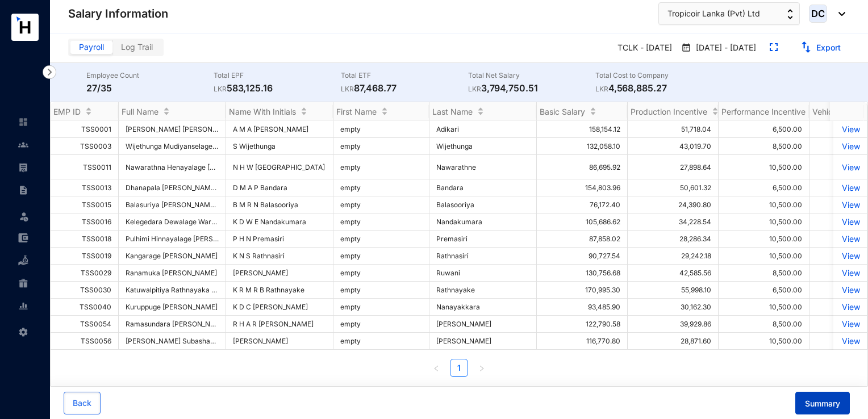 The width and height of the screenshot is (868, 419). Describe the element at coordinates (669, 111) in the screenshot. I see `span: Production Incentive` at that location.